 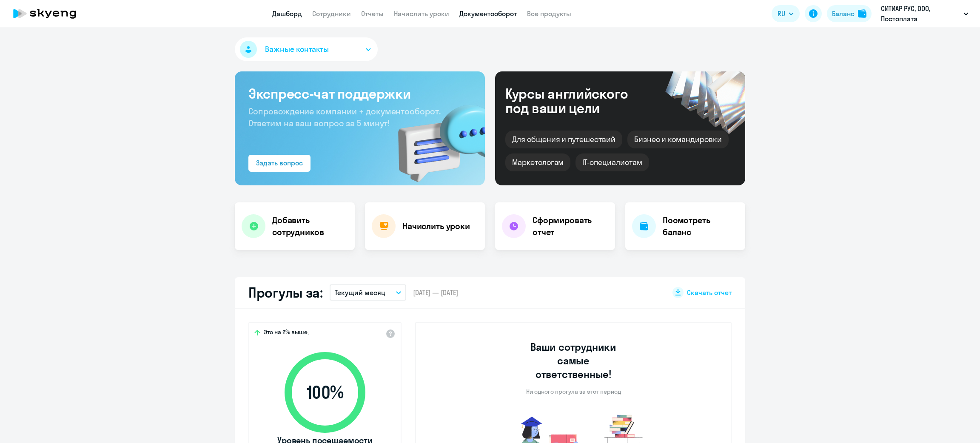 What do you see at coordinates (849, 14) in the screenshot?
I see `a: Балансbalance` at bounding box center [849, 14].